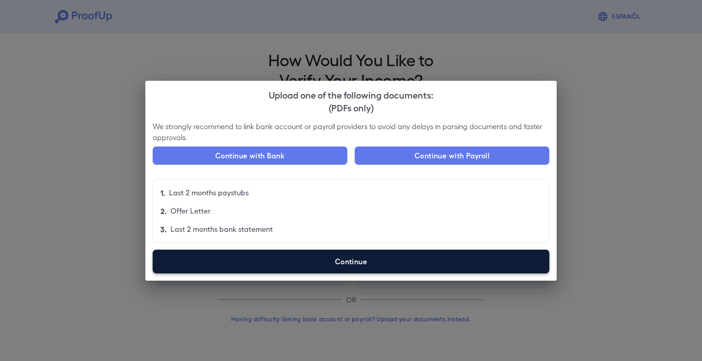 This screenshot has height=361, width=702. I want to click on p: Offer Letter, so click(191, 211).